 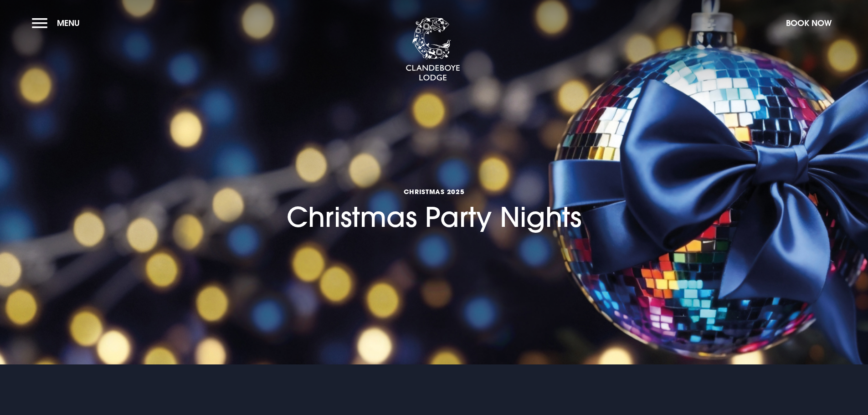 I want to click on button: Menu, so click(x=58, y=23).